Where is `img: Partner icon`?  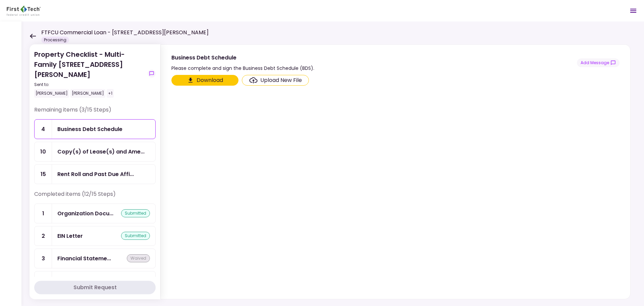
img: Partner icon is located at coordinates (24, 11).